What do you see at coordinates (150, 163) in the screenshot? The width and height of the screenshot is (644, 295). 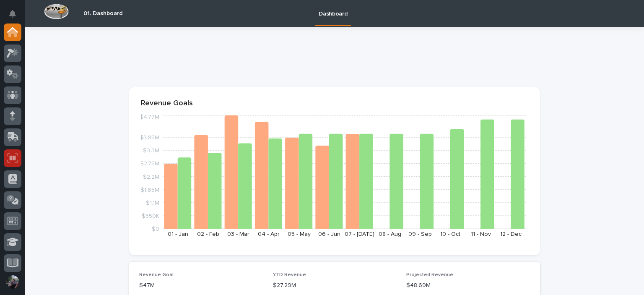 I see `tspan: $2.75M` at bounding box center [150, 163].